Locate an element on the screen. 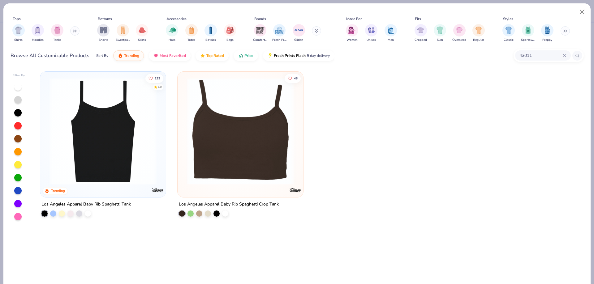  div: filter for Hoodies is located at coordinates (38, 33).